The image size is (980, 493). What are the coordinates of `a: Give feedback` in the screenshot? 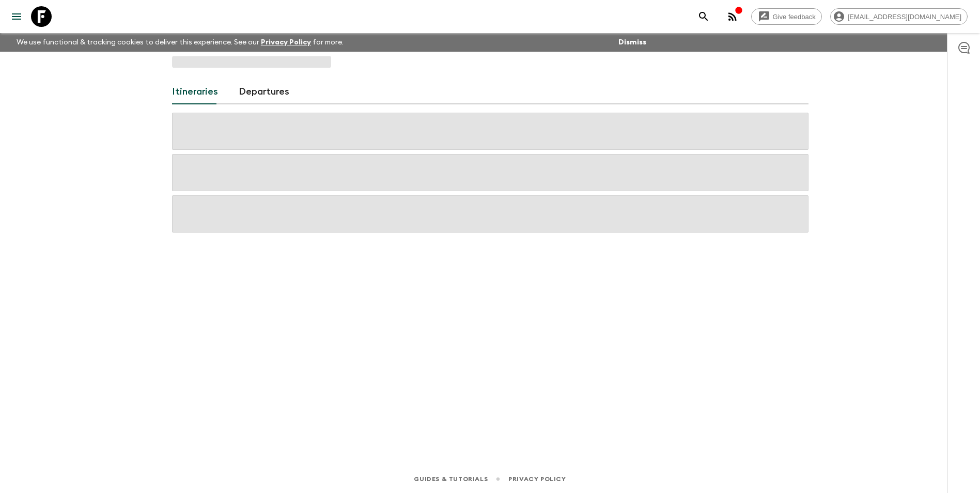 It's located at (786, 17).